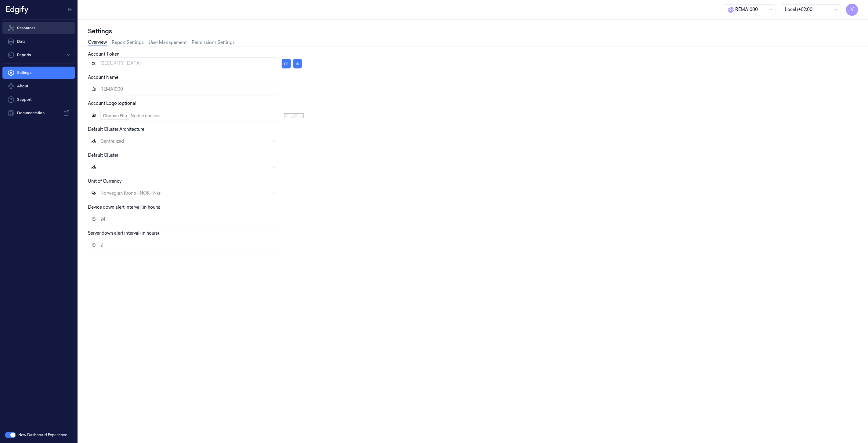 This screenshot has height=443, width=868. Describe the element at coordinates (124, 207) in the screenshot. I see `label: Device down alert interval (in hours)` at that location.